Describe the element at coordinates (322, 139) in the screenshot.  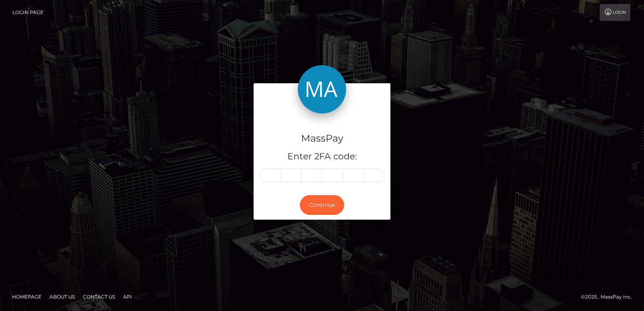
I see `h4: MassPay` at that location.